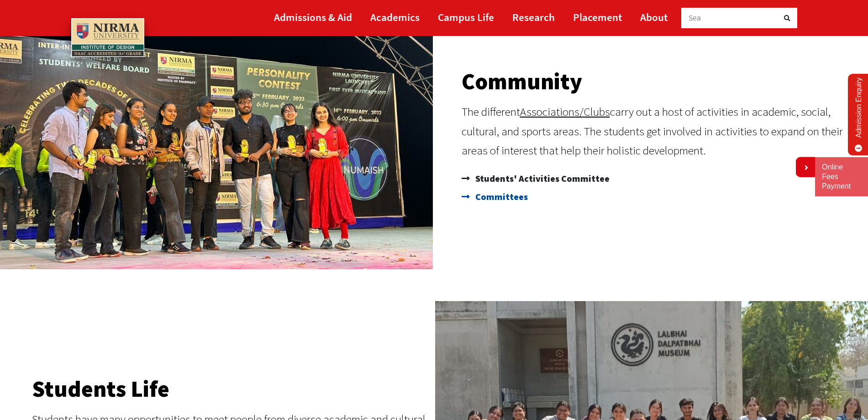  I want to click on a: Academics, so click(395, 17).